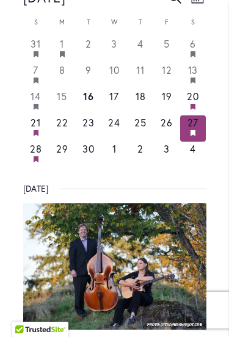 The height and width of the screenshot is (337, 229). I want to click on time: 9, so click(88, 70).